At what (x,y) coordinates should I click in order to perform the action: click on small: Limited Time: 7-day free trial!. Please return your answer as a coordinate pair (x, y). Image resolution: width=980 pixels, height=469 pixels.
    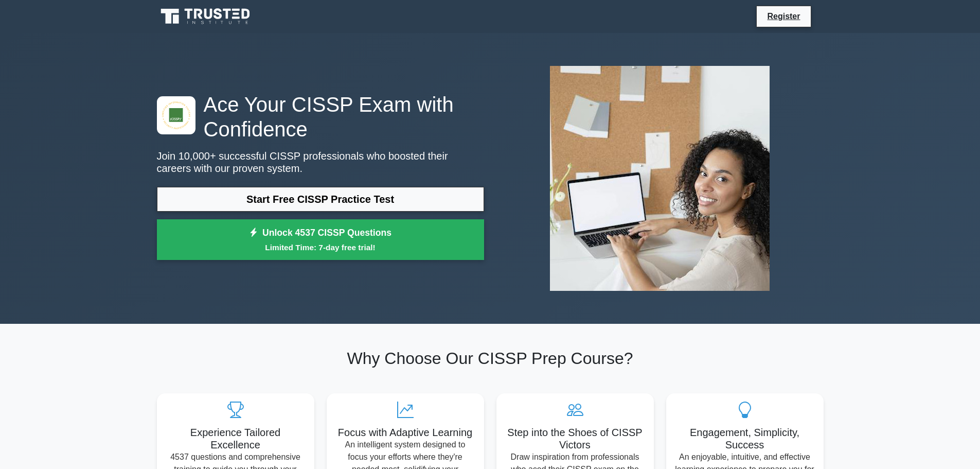
    Looking at the image, I should click on (320, 247).